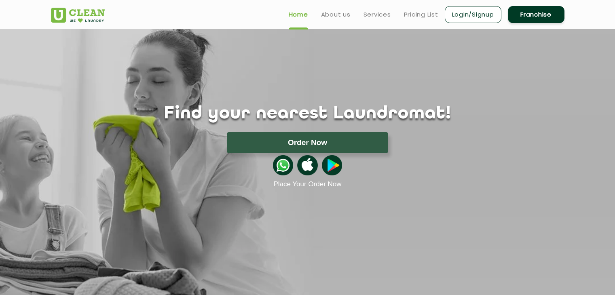 This screenshot has height=295, width=615. Describe the element at coordinates (78, 15) in the screenshot. I see `img: UClean Laundry and Dry Cleaning` at that location.